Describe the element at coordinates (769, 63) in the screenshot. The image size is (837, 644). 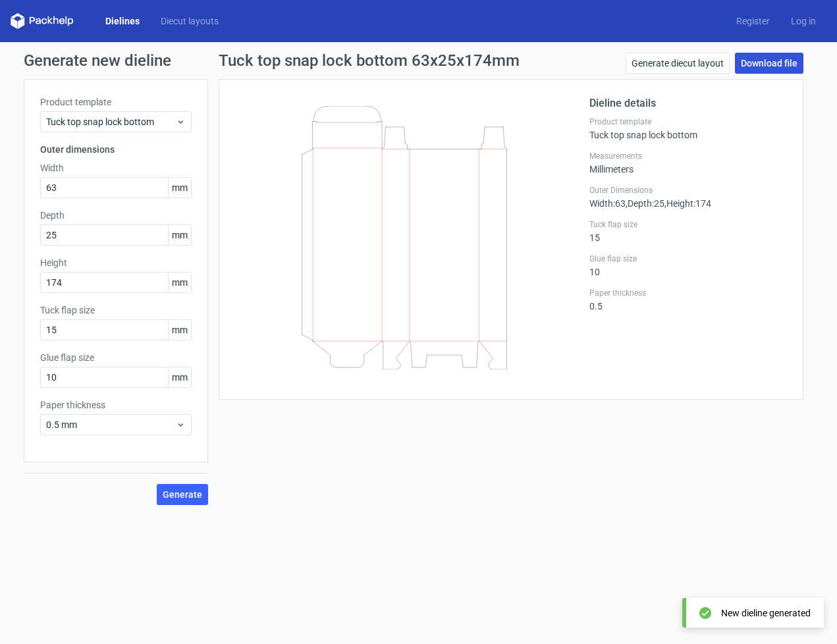
I see `a: Download file` at that location.